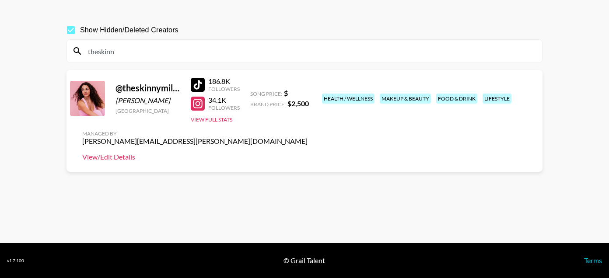  I want to click on span: Brand Price:, so click(268, 104).